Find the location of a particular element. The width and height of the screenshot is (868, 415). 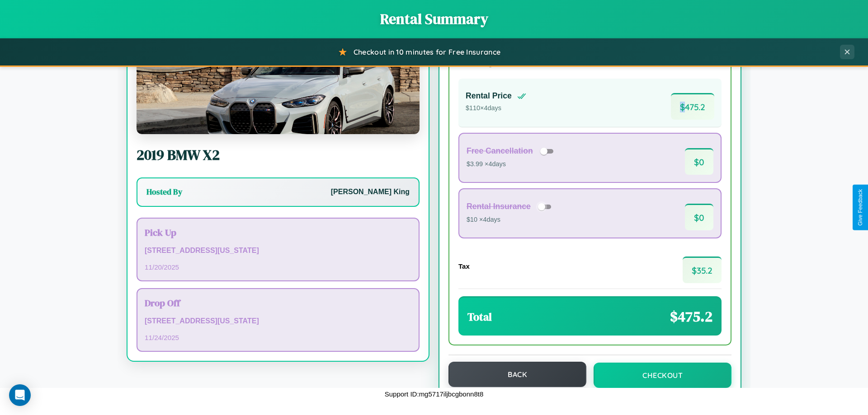

p: Support ID: mg5717iljbcgbonn8t8 is located at coordinates (434, 394).